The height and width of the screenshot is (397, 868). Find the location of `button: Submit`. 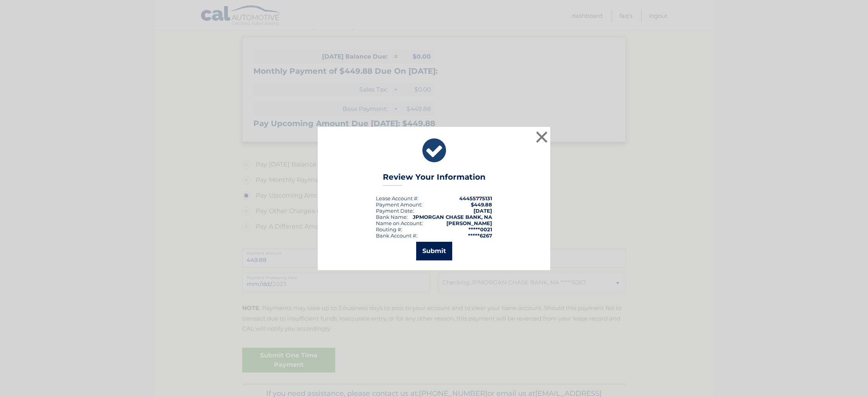

button: Submit is located at coordinates (434, 251).